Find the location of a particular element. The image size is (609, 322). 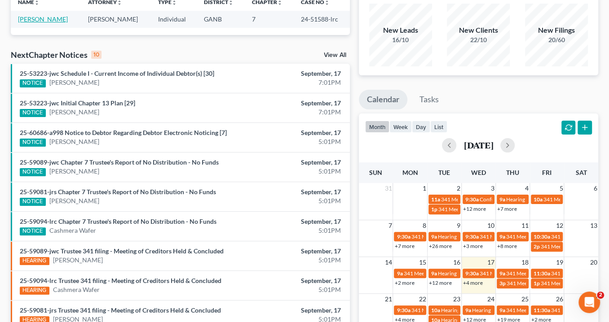

a: 25-59081-jrs Trustee 341 filing - Meeting of Creditors Held & Concluded is located at coordinates (120, 310).